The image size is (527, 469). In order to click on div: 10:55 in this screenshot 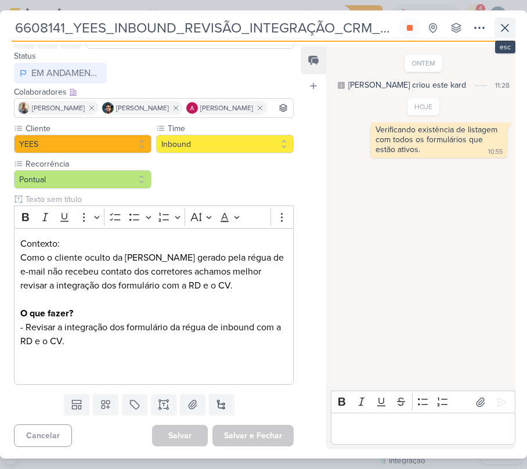, I will do `click(495, 152)`.